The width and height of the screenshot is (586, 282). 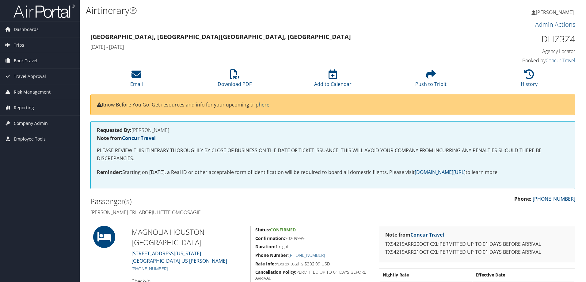 I want to click on h1: DHZ3Z4, so click(x=518, y=39).